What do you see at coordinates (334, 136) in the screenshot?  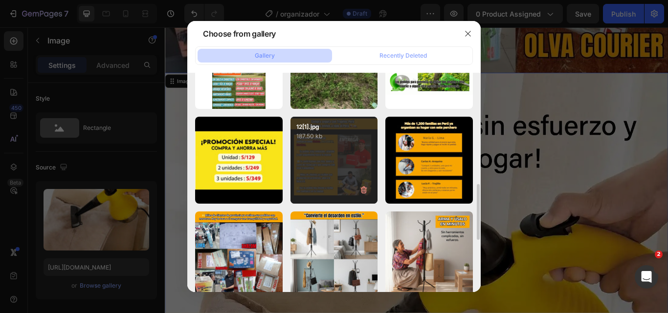 I see `p: 187.50 kb` at bounding box center [334, 136].